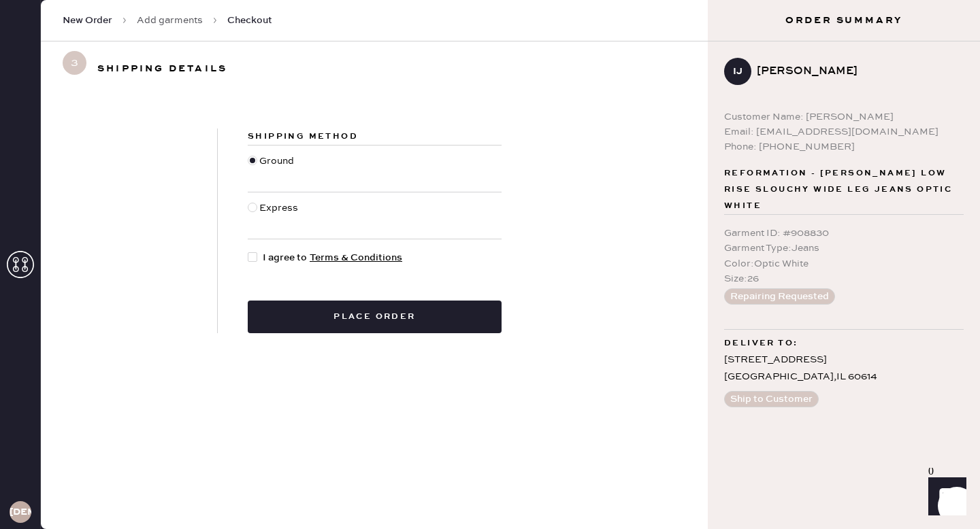  I want to click on button: Place order, so click(374, 317).